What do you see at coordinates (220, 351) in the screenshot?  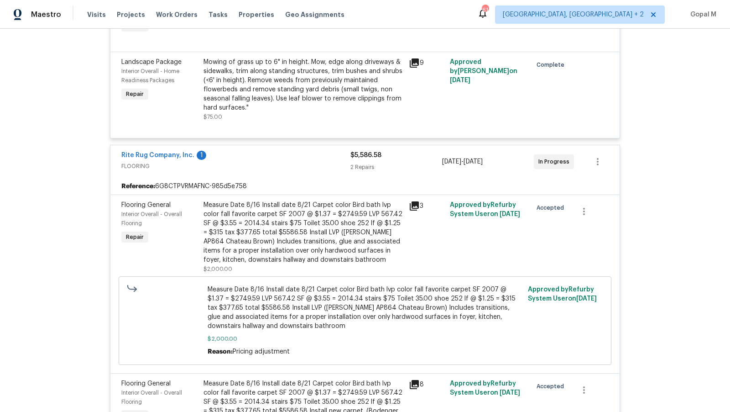 I see `span: Reason:` at bounding box center [220, 351].